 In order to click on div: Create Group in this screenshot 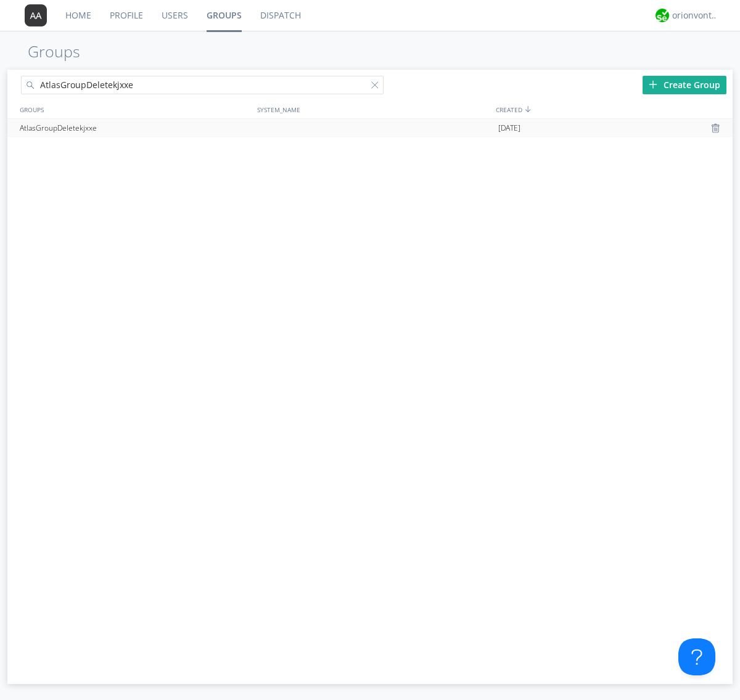, I will do `click(684, 85)`.